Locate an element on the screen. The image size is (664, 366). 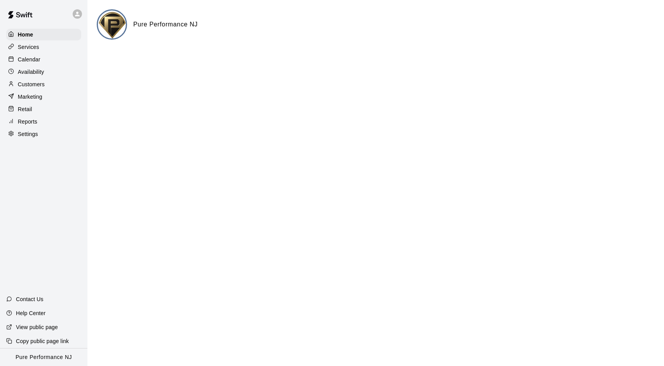
div: Retail is located at coordinates (43, 109).